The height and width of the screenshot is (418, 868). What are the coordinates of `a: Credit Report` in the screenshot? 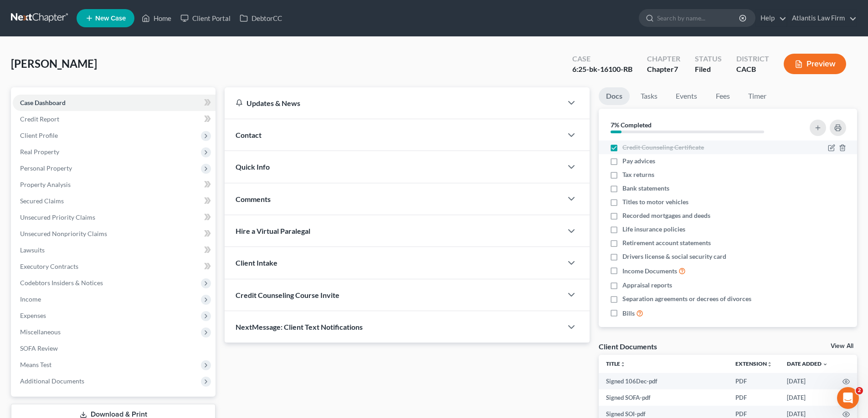 It's located at (114, 119).